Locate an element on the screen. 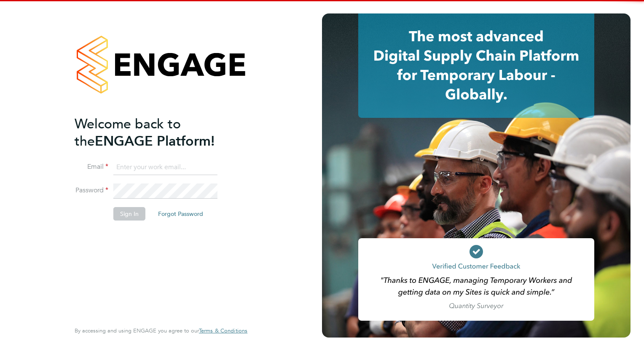 The image size is (644, 351). span: By accessing and using ENGAGE you agree to our is located at coordinates (161, 330).